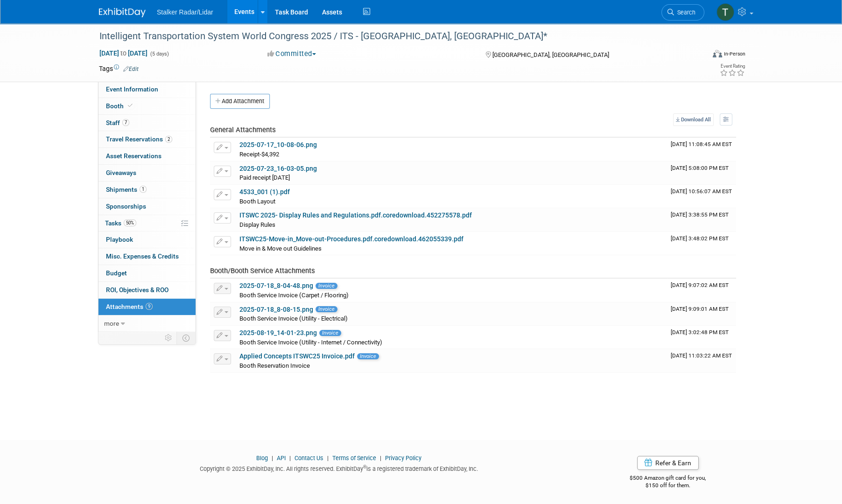 The height and width of the screenshot is (504, 842). Describe the element at coordinates (121, 173) in the screenshot. I see `span: Giveaways` at that location.